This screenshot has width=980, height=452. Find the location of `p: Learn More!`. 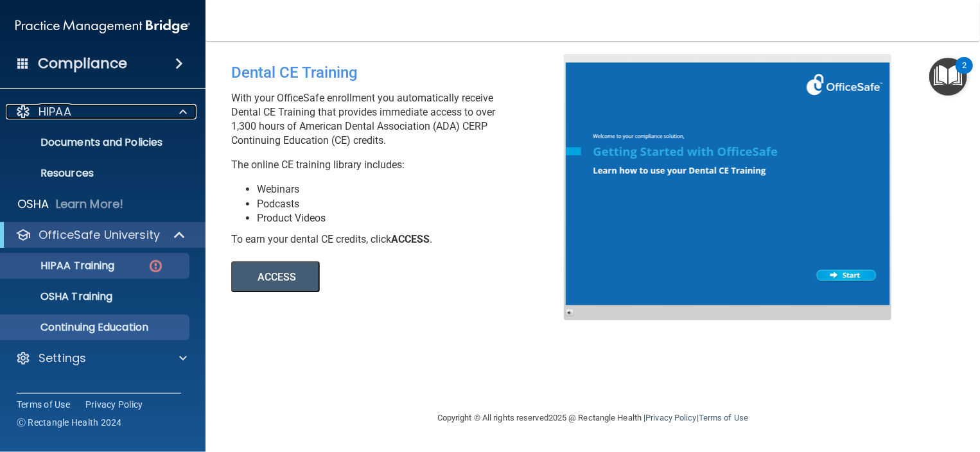

p: Learn More! is located at coordinates (90, 204).